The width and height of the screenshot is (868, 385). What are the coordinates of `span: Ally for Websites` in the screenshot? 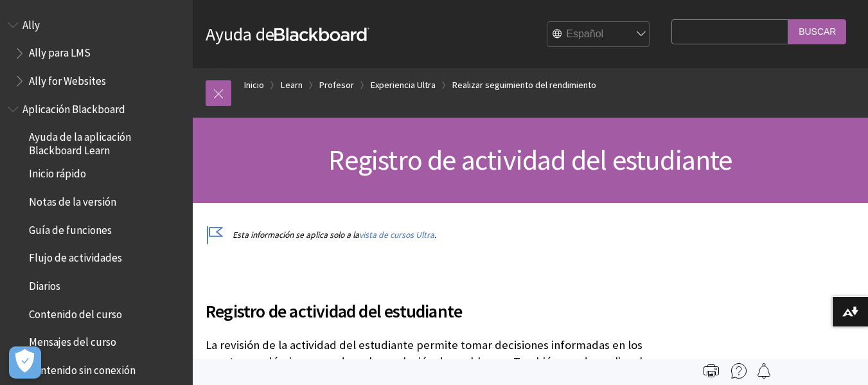 It's located at (68, 79).